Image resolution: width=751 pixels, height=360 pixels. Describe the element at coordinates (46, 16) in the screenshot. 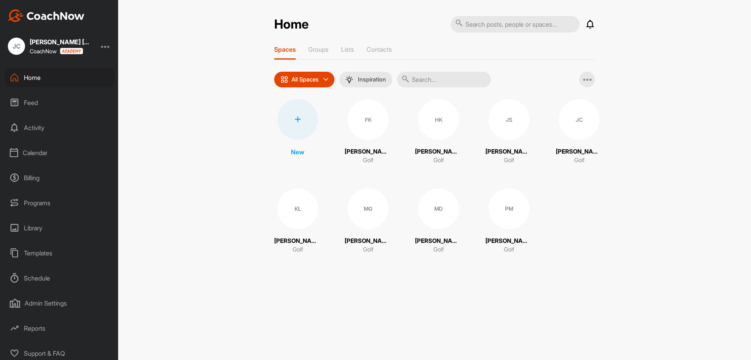

I see `img: CoachNow` at that location.